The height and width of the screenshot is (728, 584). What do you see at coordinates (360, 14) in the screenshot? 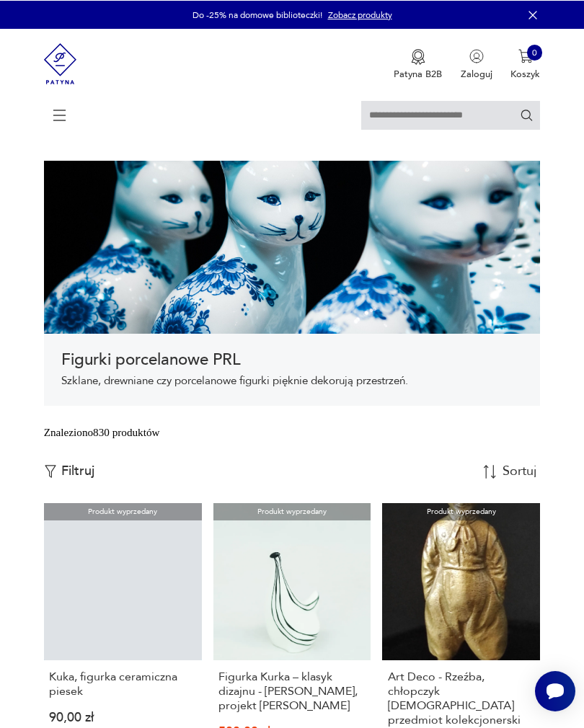
I see `a: Zobacz produkty` at bounding box center [360, 14].